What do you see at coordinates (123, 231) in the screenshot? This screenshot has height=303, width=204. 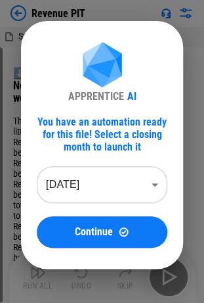 I see `img: Continue` at bounding box center [123, 231].